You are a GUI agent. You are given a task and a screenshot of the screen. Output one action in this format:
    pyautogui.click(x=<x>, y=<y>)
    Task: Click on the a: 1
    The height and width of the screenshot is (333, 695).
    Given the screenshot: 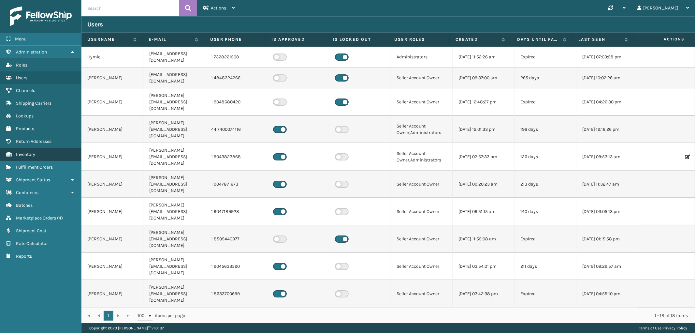 What is the action you would take?
    pyautogui.click(x=108, y=315)
    